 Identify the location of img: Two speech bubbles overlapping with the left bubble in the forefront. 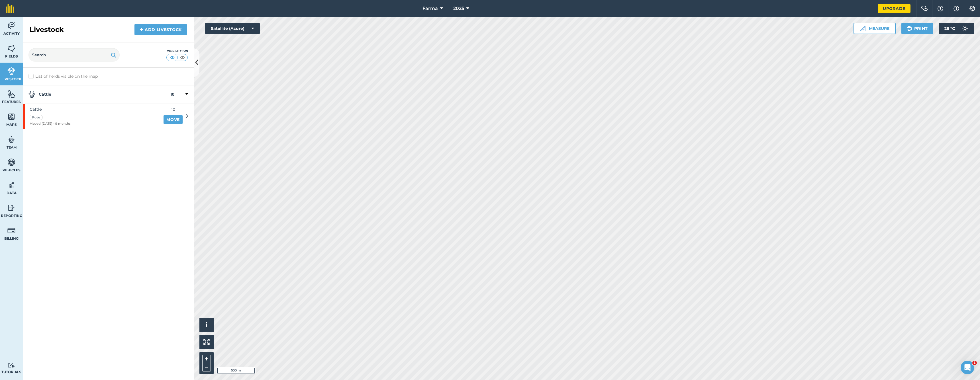
(925, 8).